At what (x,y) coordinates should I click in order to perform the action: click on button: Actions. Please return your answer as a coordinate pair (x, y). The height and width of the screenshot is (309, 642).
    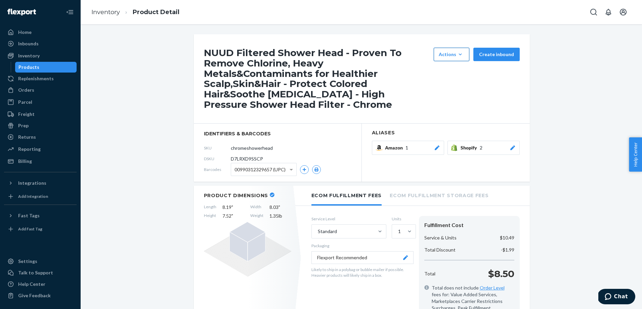
    Looking at the image, I should click on (452, 54).